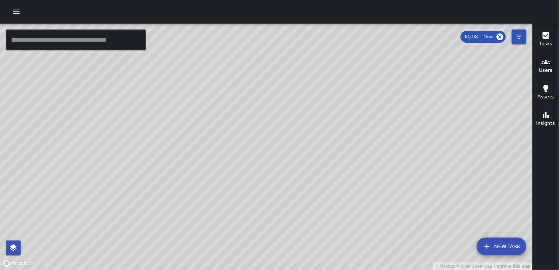  Describe the element at coordinates (519, 37) in the screenshot. I see `button: Filters` at that location.